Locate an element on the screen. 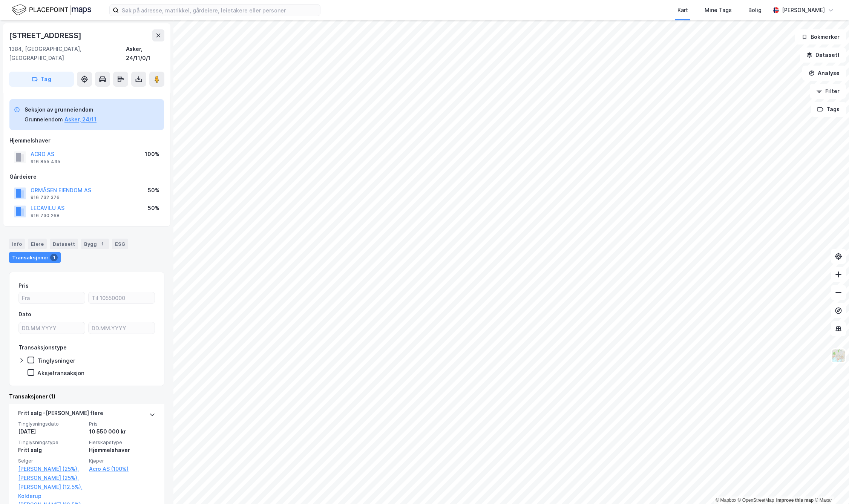  div: Pris is located at coordinates (23, 286).